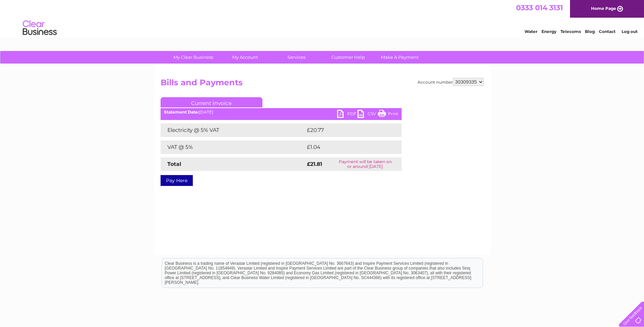  What do you see at coordinates (233, 147) in the screenshot?
I see `td: VAT @ 5%` at bounding box center [233, 147].